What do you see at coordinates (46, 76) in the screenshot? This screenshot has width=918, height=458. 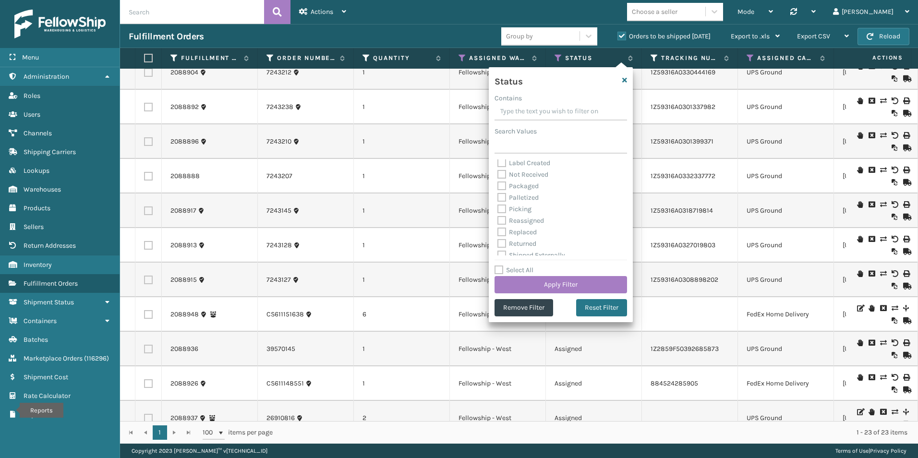 I see `span: Administration` at bounding box center [46, 76].